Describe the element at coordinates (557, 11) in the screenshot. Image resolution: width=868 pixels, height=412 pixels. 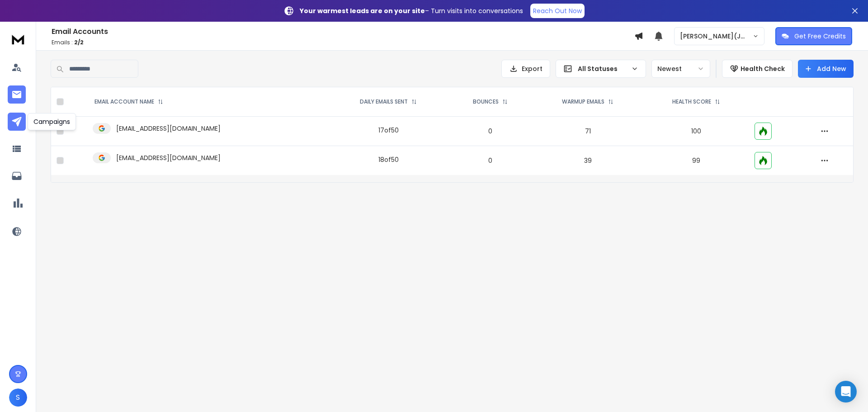
I see `p: Reach Out Now` at that location.